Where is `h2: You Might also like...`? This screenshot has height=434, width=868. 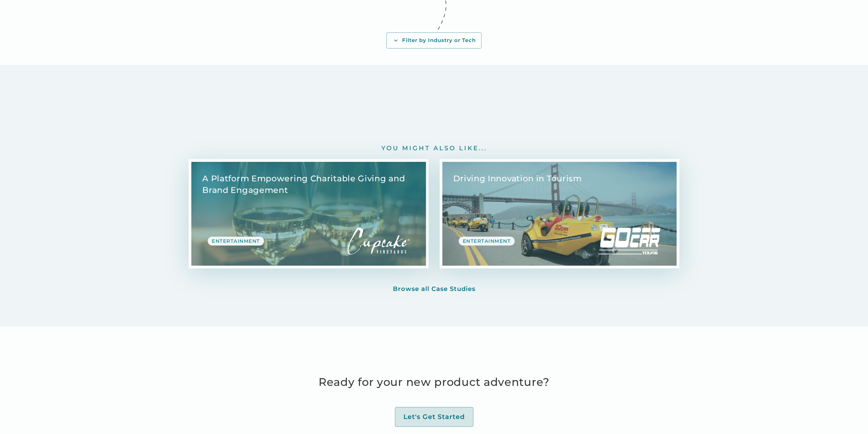
h2: You Might also like... is located at coordinates (434, 148).